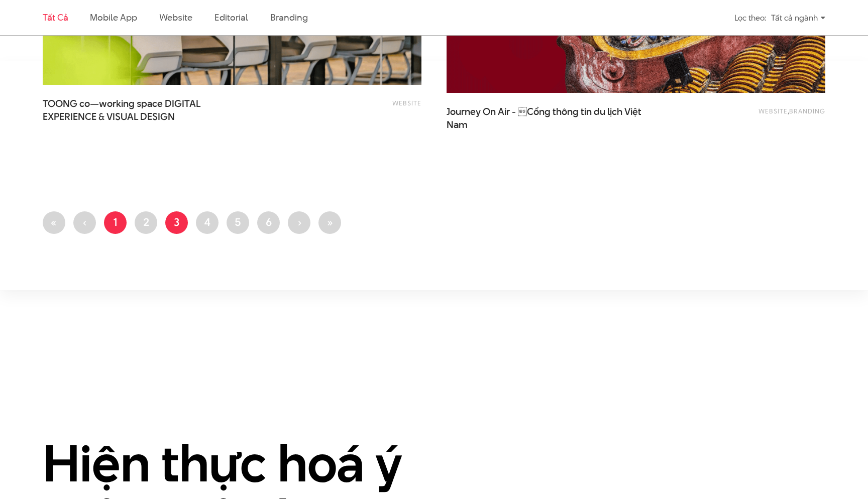 Image resolution: width=868 pixels, height=499 pixels. What do you see at coordinates (457, 125) in the screenshot?
I see `span: Nam` at bounding box center [457, 125].